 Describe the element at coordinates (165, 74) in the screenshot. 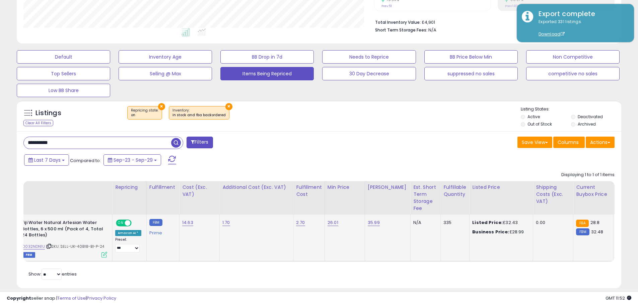

I see `button: Selling @ Max` at that location.